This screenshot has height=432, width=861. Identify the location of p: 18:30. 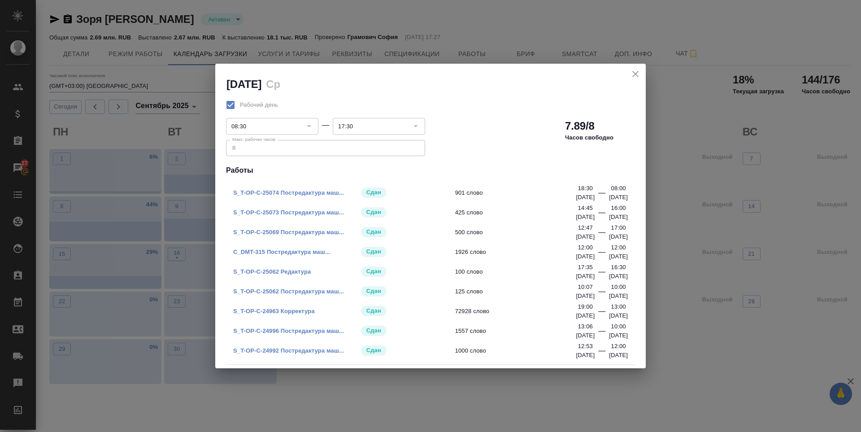
(585, 188).